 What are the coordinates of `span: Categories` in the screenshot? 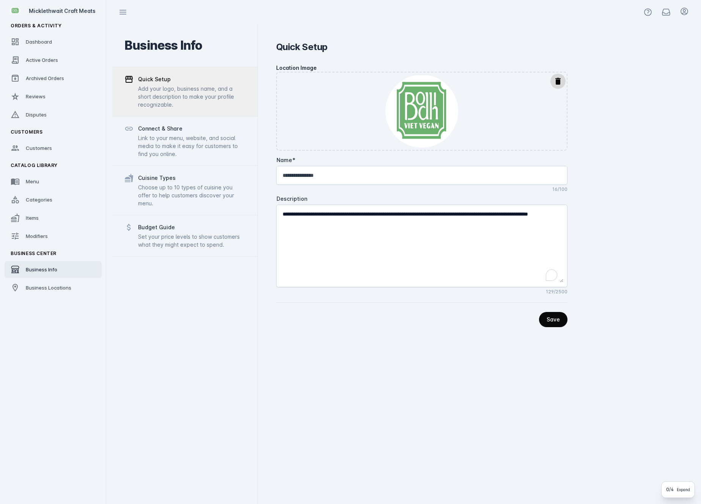 It's located at (39, 200).